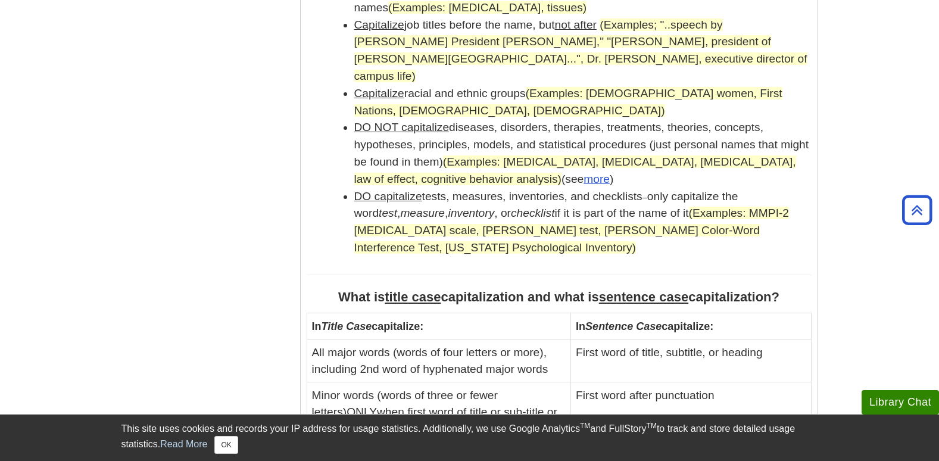 The image size is (939, 461). I want to click on em: Title Case, so click(346, 326).